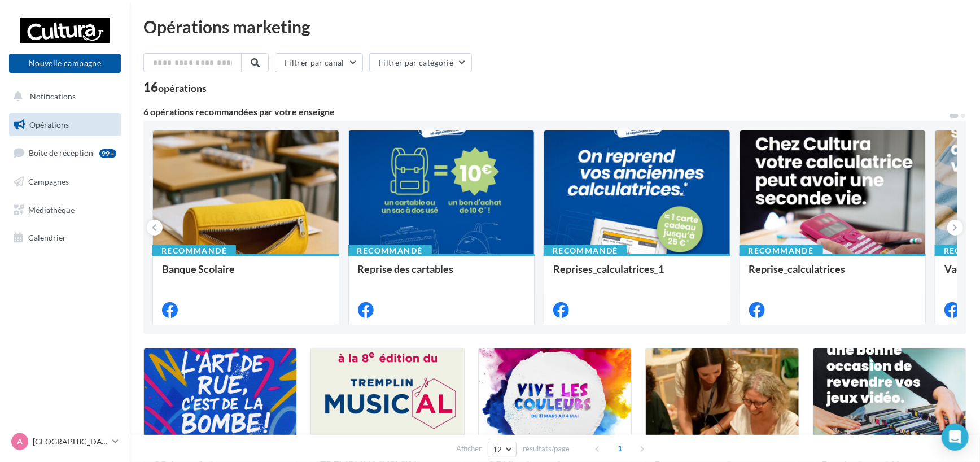 This screenshot has height=462, width=980. I want to click on span: Médiathèque, so click(51, 209).